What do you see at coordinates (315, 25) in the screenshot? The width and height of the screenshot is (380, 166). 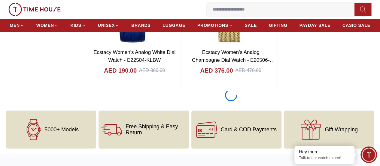 I see `span: PAYDAY SALE` at bounding box center [315, 25].